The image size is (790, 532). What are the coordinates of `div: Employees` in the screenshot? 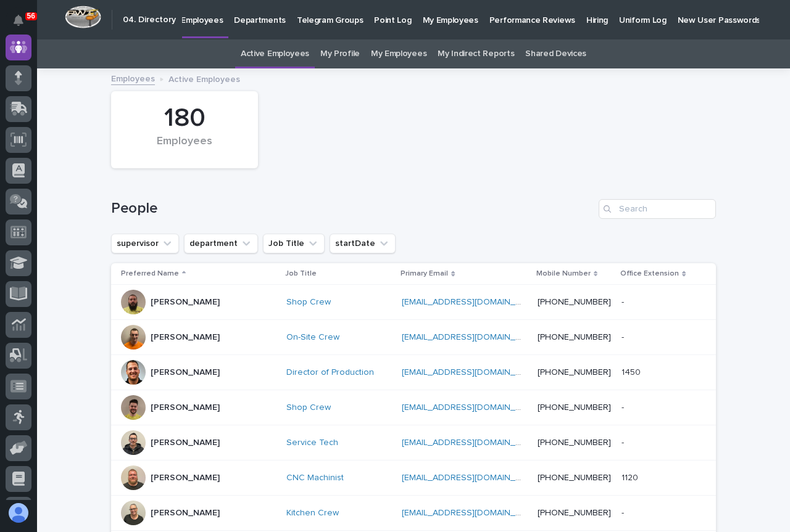 It's located at (184, 148).